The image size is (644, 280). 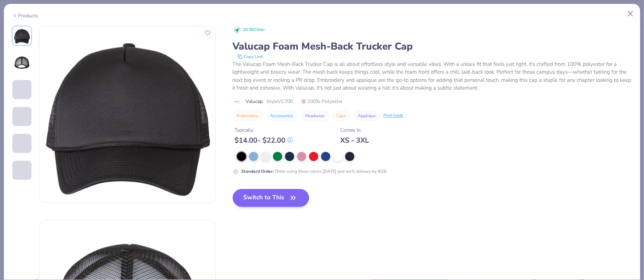 I want to click on div: Comes In, so click(x=355, y=130).